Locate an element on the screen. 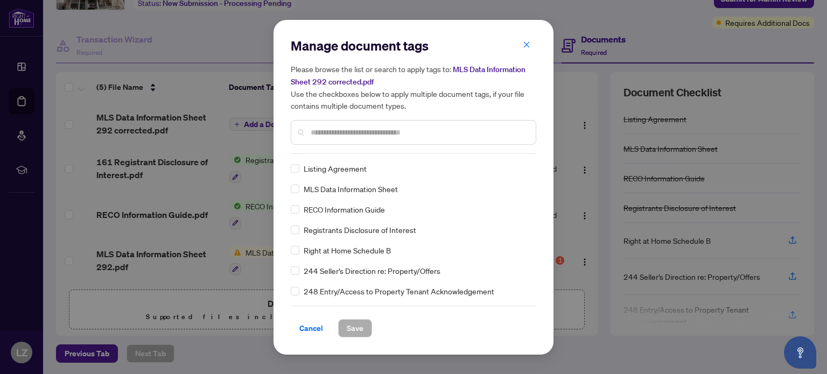  span: Registrants Disclosure of Interest is located at coordinates (359, 230).